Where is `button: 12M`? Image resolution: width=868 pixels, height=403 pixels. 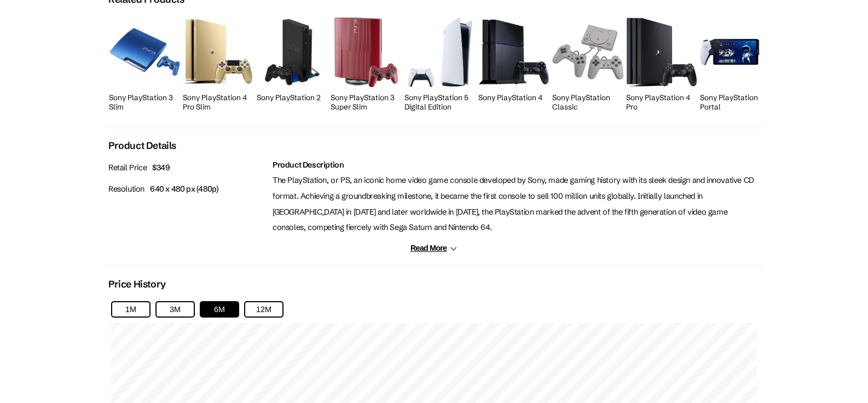
button: 12M is located at coordinates (264, 309).